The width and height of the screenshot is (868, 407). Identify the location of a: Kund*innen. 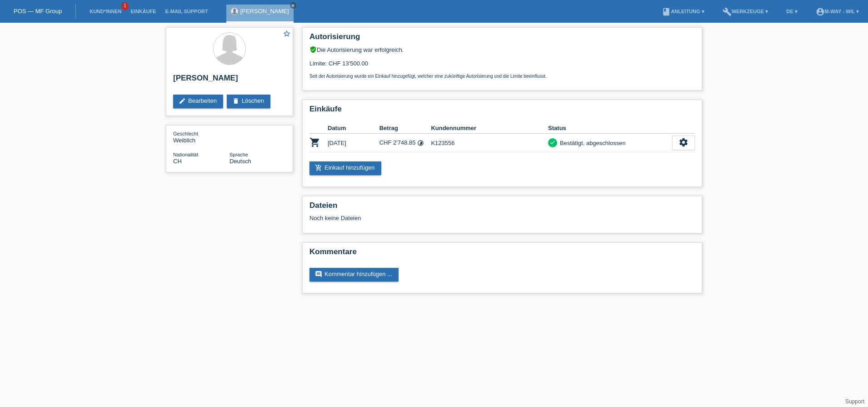
(105, 12).